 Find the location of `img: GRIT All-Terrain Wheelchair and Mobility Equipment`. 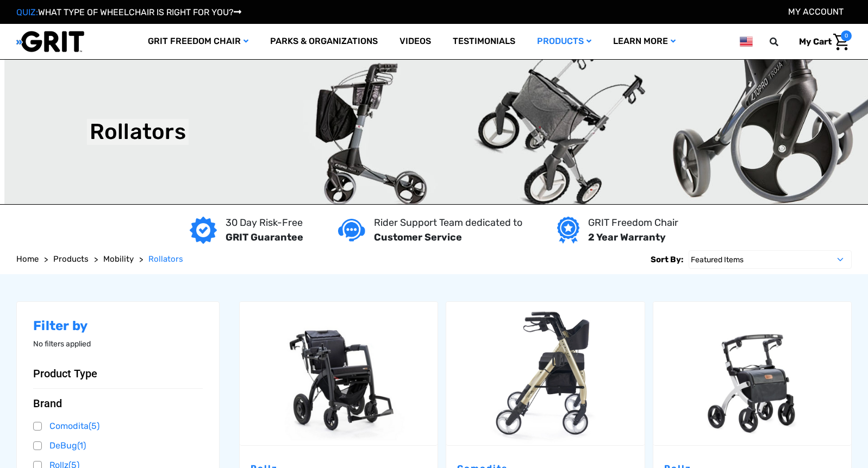

img: GRIT All-Terrain Wheelchair and Mobility Equipment is located at coordinates (50, 41).